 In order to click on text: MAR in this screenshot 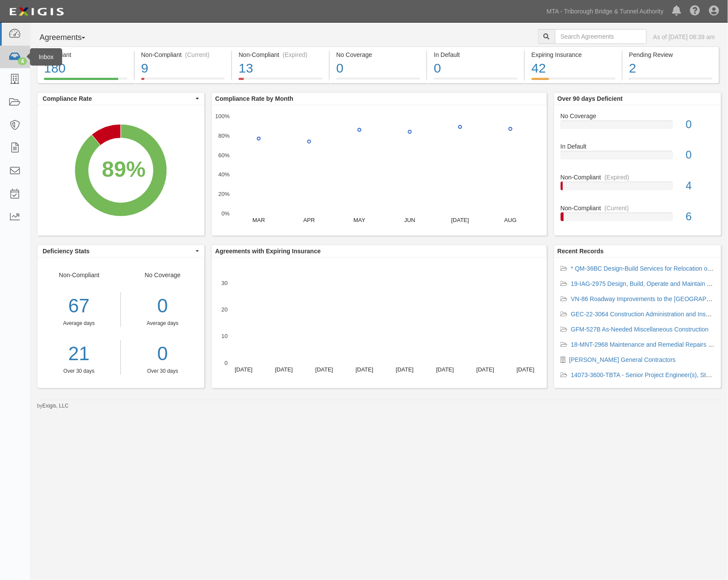, I will do `click(259, 219)`.